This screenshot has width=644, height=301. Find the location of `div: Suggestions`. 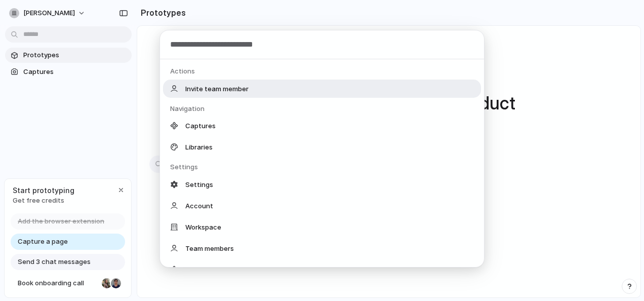

div: Suggestions is located at coordinates (322, 163).